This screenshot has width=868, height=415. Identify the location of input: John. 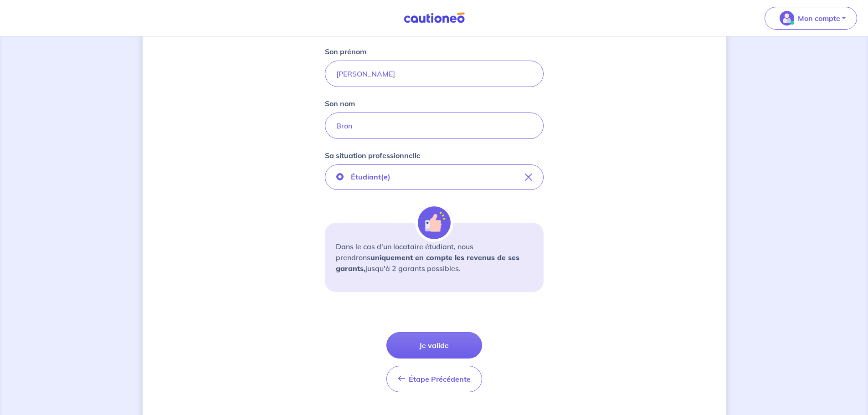
(434, 74).